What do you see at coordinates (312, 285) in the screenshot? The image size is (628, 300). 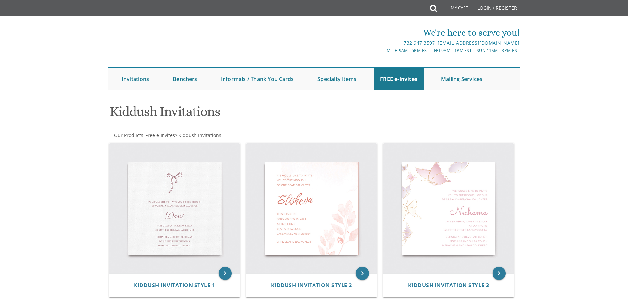 I see `a: Kiddush Invitation Style 2` at bounding box center [312, 285].